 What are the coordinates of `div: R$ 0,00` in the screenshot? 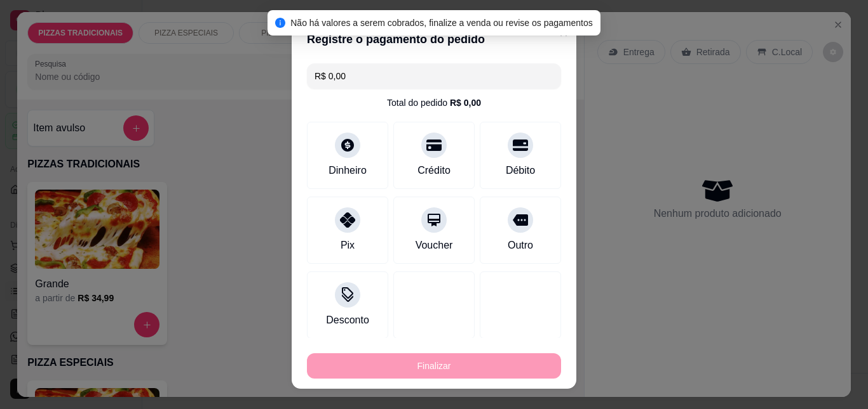 It's located at (465, 103).